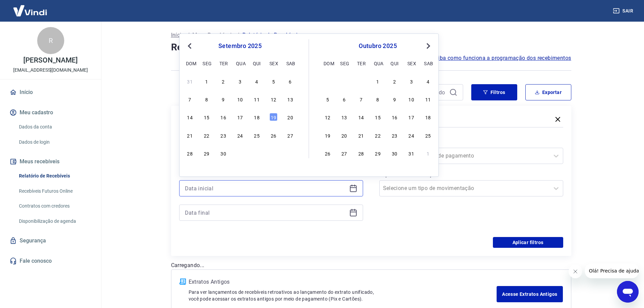 This screenshot has height=308, width=644. What do you see at coordinates (213, 35) in the screenshot?
I see `p: Meus Recebíveis` at bounding box center [213, 35].